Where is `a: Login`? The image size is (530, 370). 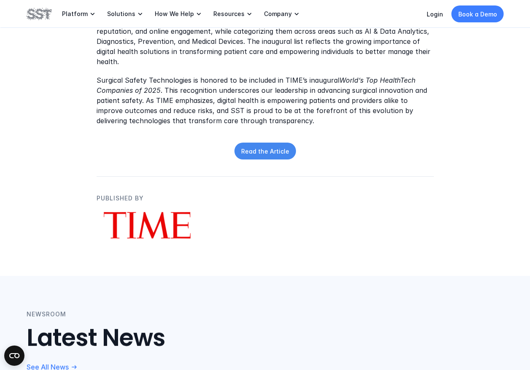
a: Login is located at coordinates (435, 14).